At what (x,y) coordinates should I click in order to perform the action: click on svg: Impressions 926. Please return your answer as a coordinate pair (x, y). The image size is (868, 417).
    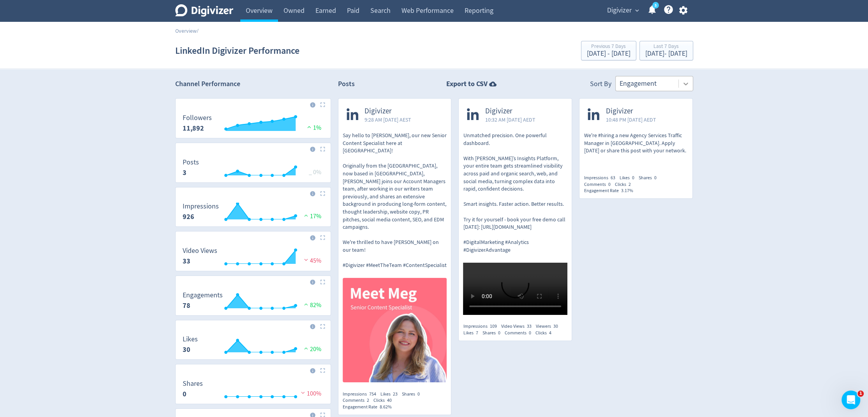
    Looking at the image, I should click on (253, 213).